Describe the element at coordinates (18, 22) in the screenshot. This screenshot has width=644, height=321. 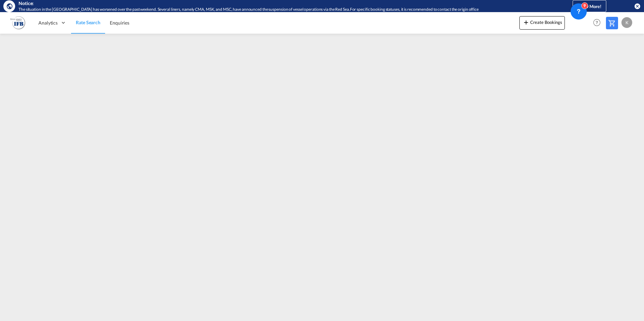
I see `img: b628ab10256c11eeb52753acbc15d091.png` at that location.